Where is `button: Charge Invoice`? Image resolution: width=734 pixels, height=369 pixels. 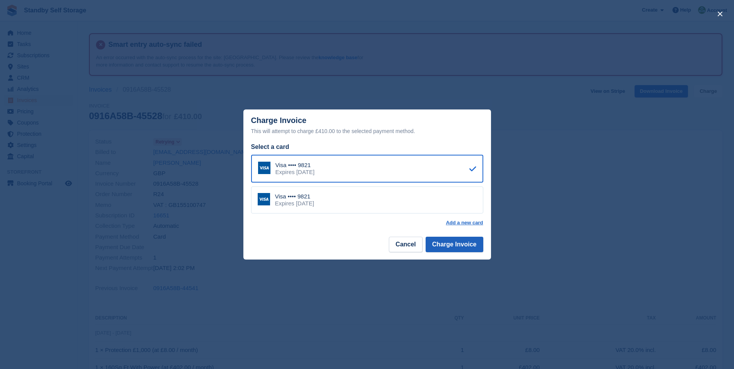 button: Charge Invoice is located at coordinates (454, 244).